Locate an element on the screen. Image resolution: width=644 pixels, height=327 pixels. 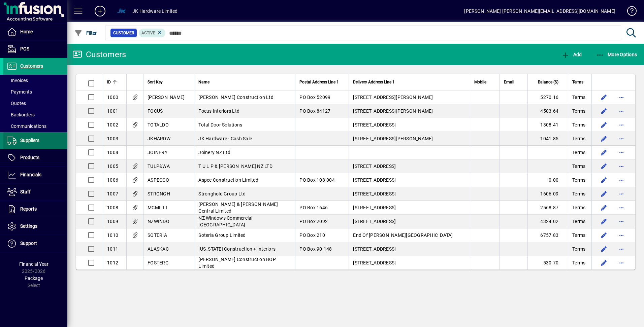
span: More Options is located at coordinates (617, 54).